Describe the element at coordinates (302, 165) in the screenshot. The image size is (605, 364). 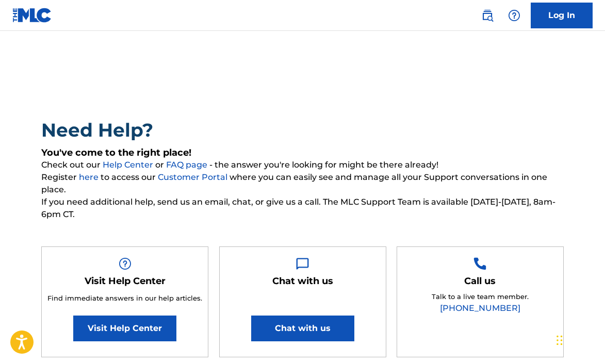
I see `span: Check out our or - the answer you're looking for might be there already!` at that location.